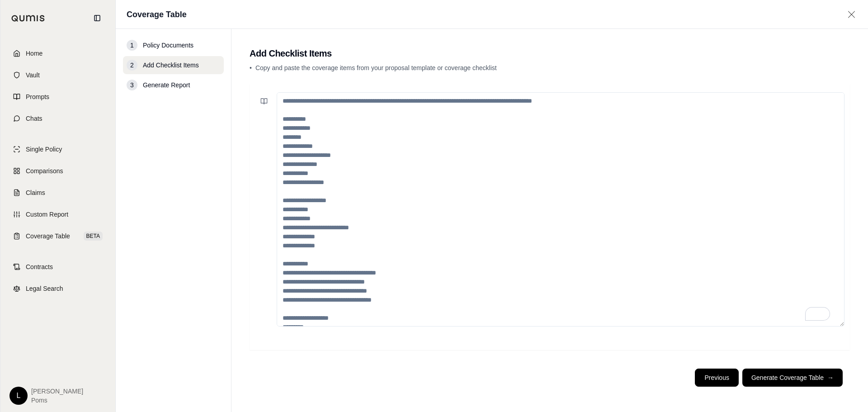 This screenshot has width=868, height=412. Describe the element at coordinates (58, 289) in the screenshot. I see `a: Legal Search` at that location.